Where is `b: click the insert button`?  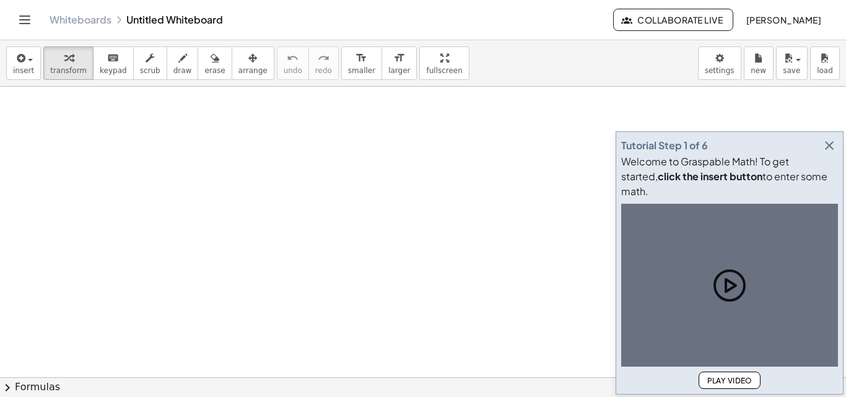 b: click the insert button is located at coordinates (710, 176).